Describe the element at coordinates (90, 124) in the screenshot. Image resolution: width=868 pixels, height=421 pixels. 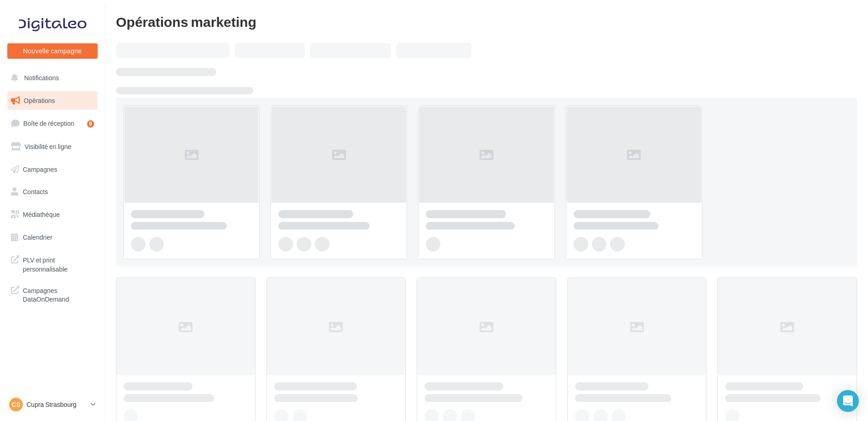
I see `div: 9` at that location.